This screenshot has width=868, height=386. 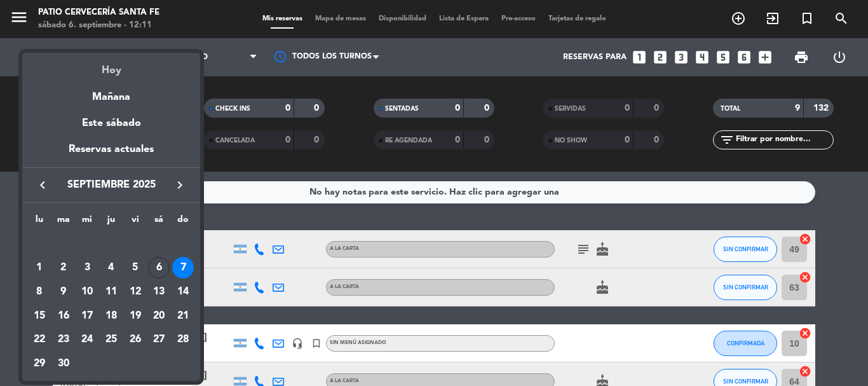 I want to click on div: 25, so click(x=112, y=341).